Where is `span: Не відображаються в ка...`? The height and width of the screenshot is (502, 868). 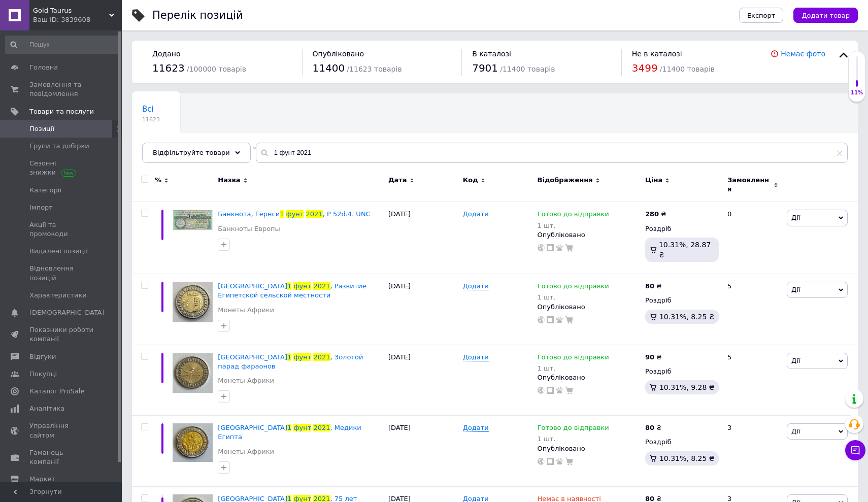 span: Не відображаються в ка... is located at coordinates (194, 148).